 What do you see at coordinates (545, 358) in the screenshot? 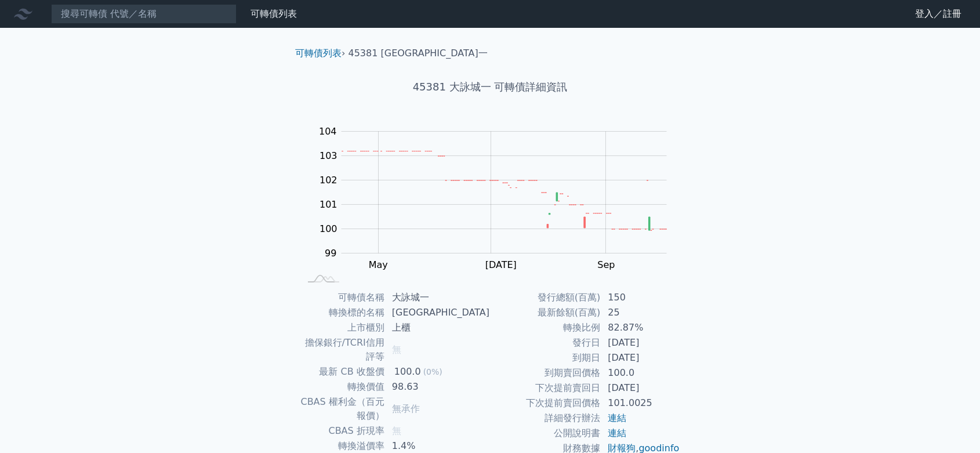
I see `td: 到期日` at bounding box center [545, 358].